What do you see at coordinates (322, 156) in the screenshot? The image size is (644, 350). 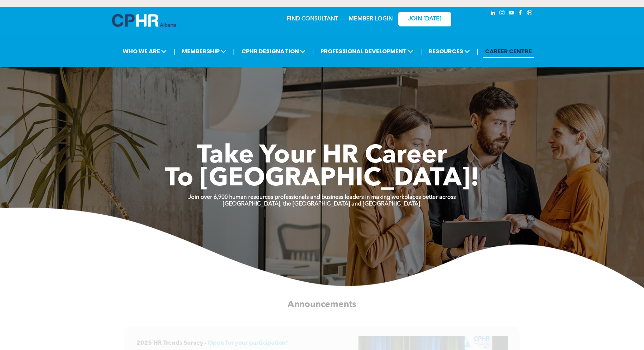 I see `span: Take Your HR Career` at bounding box center [322, 156].